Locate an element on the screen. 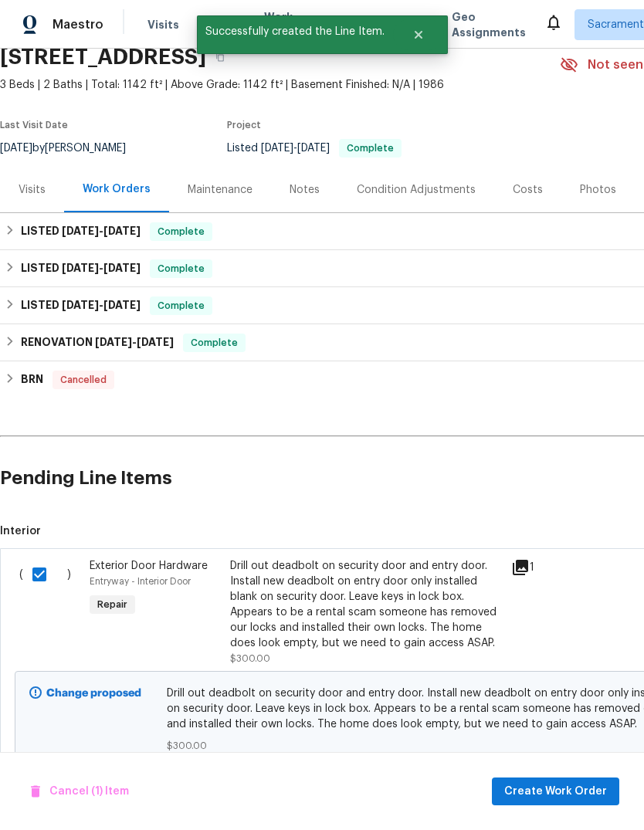 The height and width of the screenshot is (830, 644). button: Create Work Order is located at coordinates (555, 791).